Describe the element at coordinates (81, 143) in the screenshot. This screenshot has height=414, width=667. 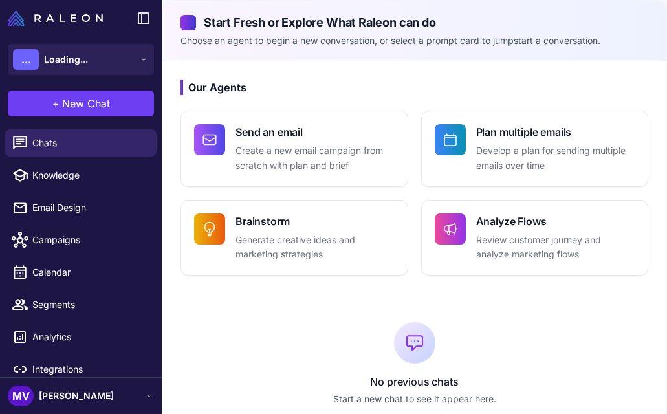
I see `a: Chats` at that location.